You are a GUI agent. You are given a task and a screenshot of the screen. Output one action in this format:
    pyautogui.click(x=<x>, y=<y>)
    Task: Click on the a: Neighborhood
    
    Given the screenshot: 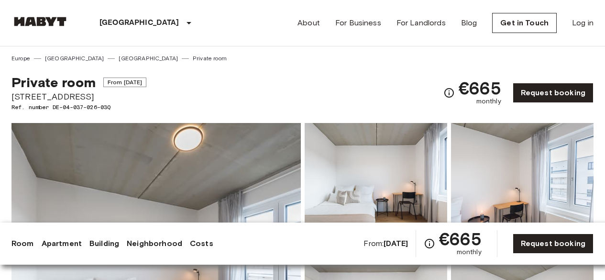 What is the action you would take?
    pyautogui.click(x=155, y=244)
    